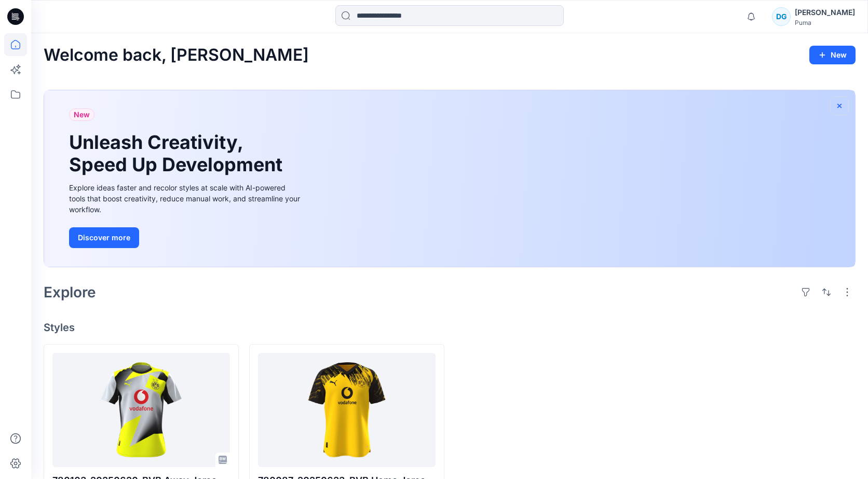  What do you see at coordinates (825, 22) in the screenshot?
I see `div: Puma` at bounding box center [825, 22].